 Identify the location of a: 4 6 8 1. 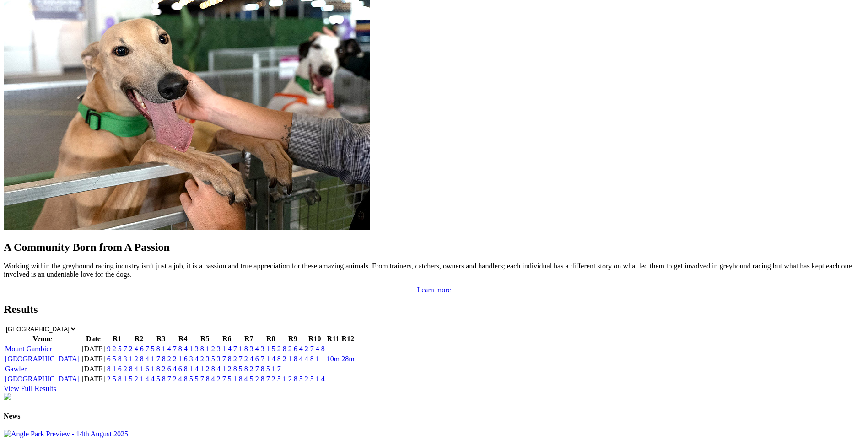
(182, 368).